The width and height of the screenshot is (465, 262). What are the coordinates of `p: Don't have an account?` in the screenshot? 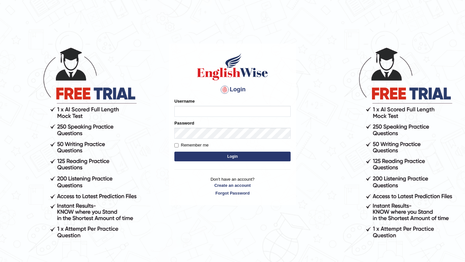 It's located at (233, 187).